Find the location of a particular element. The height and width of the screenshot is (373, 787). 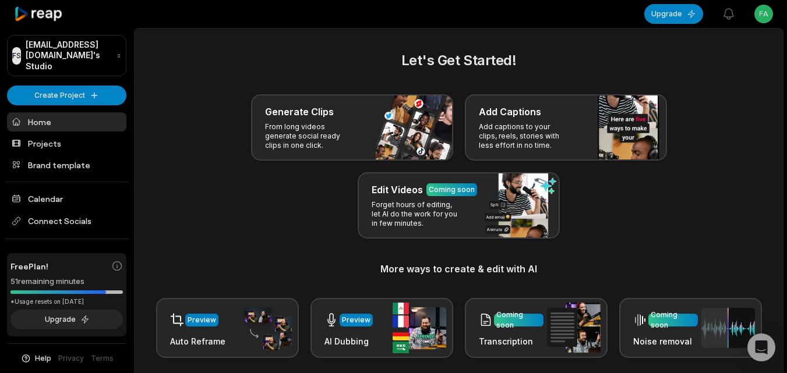

h3: More ways to create & edit with AI is located at coordinates (458, 269).